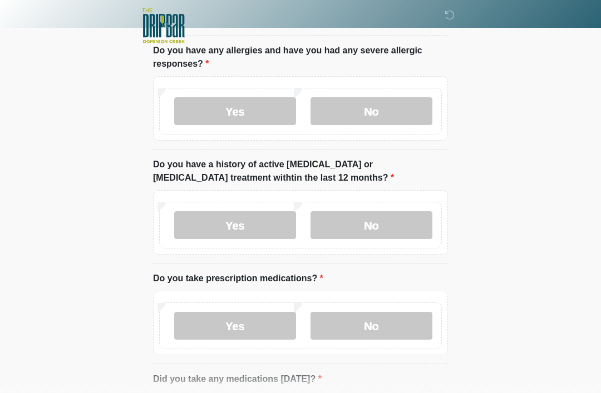  What do you see at coordinates (238, 279) in the screenshot?
I see `label: Do you take prescription medications?` at bounding box center [238, 279].